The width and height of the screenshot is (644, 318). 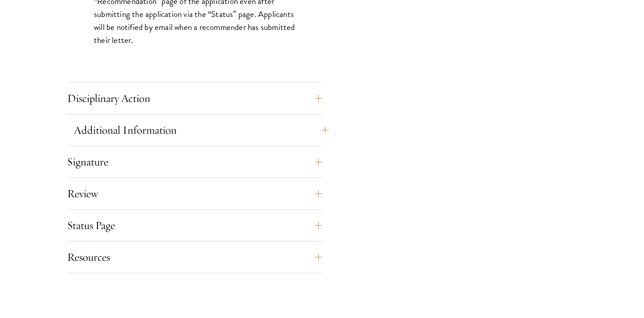 I want to click on button: Review, so click(x=195, y=194).